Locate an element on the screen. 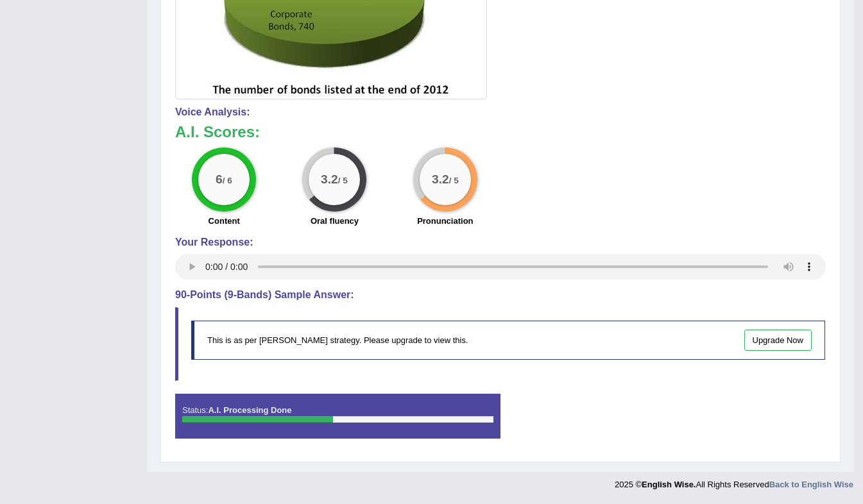  a: Upgrade Now is located at coordinates (779, 340).